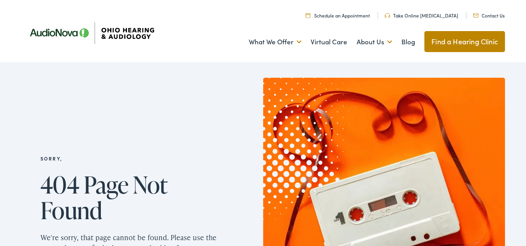 This screenshot has height=246, width=526. Describe the element at coordinates (374, 42) in the screenshot. I see `a: About Us` at that location.